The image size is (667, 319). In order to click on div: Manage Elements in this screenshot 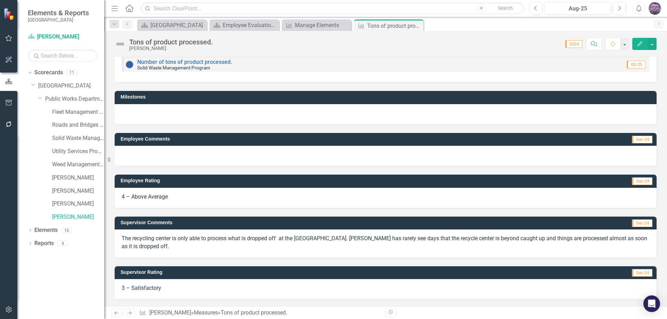, I will do `click(322, 25)`.